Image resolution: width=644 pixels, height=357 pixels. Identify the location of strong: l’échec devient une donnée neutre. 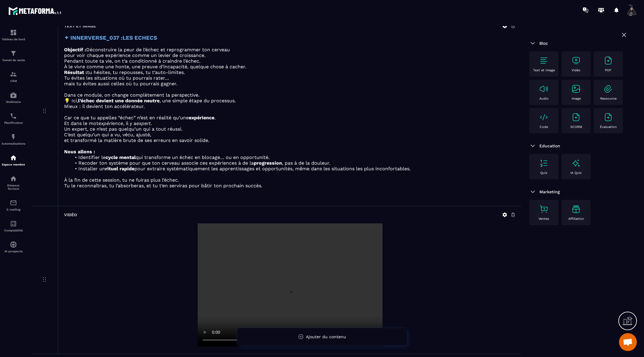
(119, 101).